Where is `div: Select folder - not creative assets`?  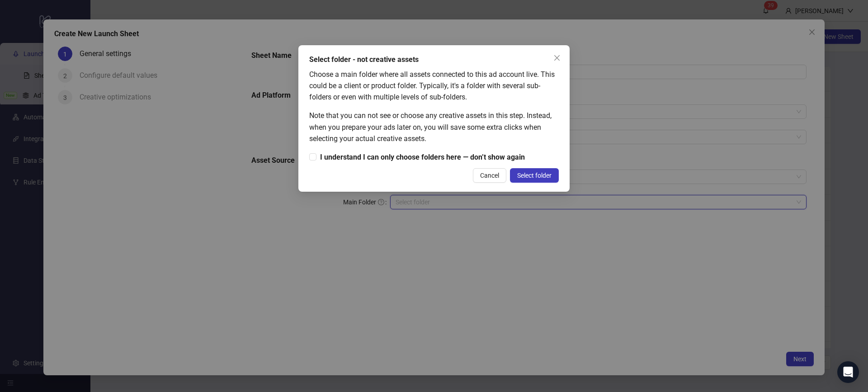 div: Select folder - not creative assets is located at coordinates (434, 59).